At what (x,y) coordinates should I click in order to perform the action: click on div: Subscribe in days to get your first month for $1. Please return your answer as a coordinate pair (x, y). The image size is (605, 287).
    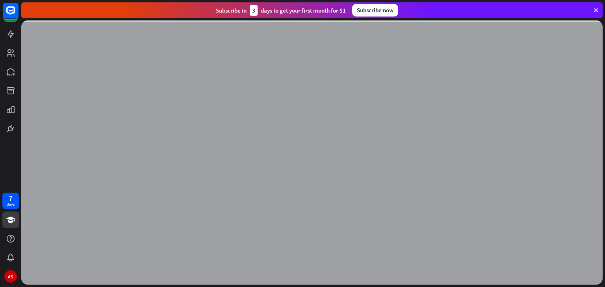
    Looking at the image, I should click on (281, 10).